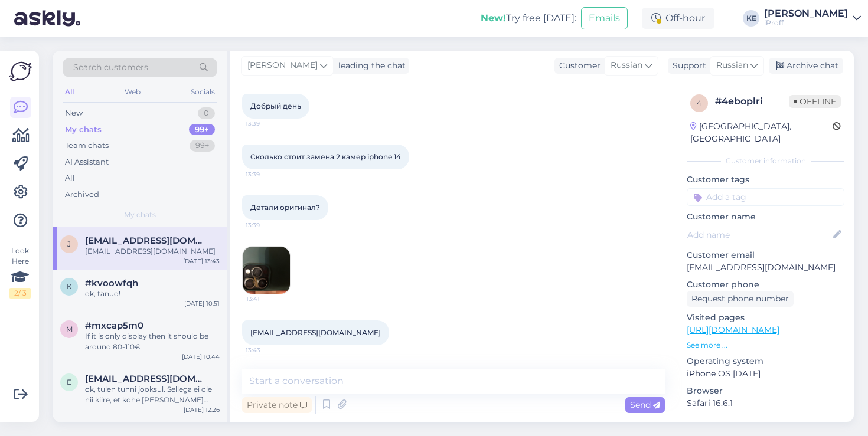 The width and height of the screenshot is (868, 436). I want to click on span: #kvoowfqh, so click(112, 284).